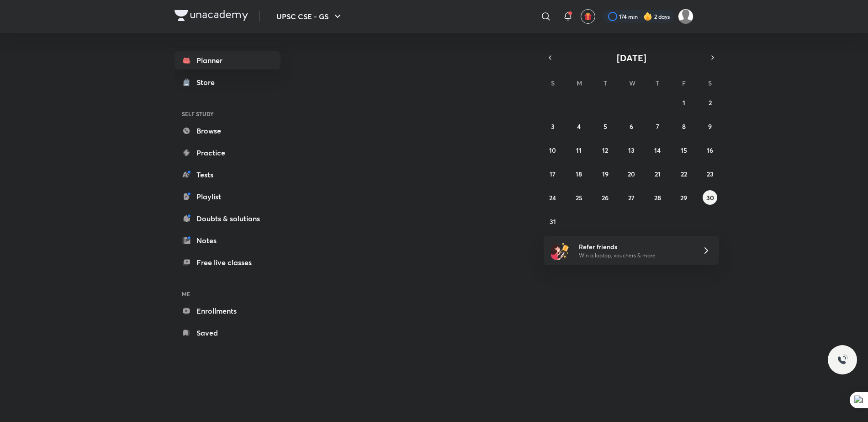 The width and height of the screenshot is (868, 422). What do you see at coordinates (631, 127) in the screenshot?
I see `abbr: August 6, 2025` at bounding box center [631, 127].